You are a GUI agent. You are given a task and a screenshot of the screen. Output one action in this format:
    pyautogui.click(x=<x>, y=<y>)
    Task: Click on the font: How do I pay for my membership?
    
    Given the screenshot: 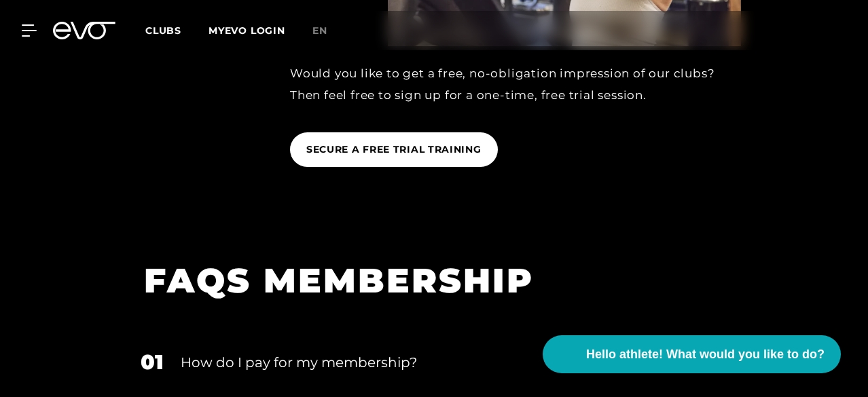 What is the action you would take?
    pyautogui.click(x=298, y=363)
    